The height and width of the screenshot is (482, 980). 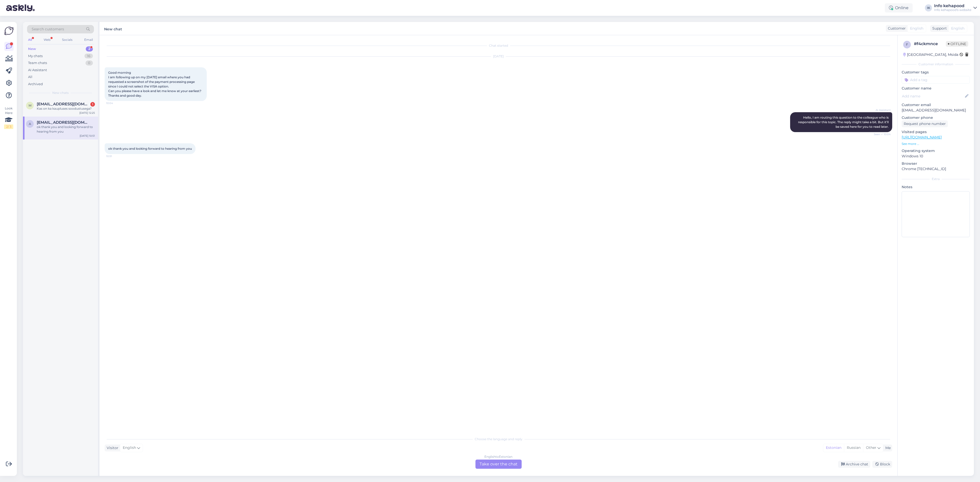 I want to click on div: Block, so click(x=882, y=465).